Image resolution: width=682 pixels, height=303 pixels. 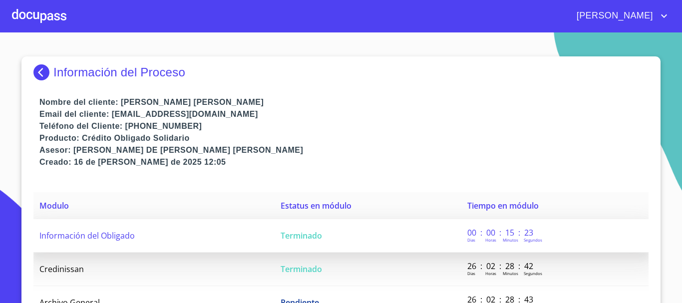 I want to click on span: Credinissan, so click(x=61, y=269).